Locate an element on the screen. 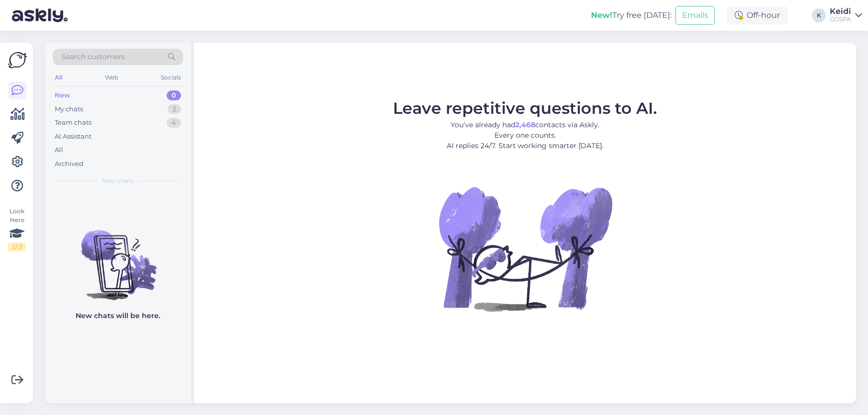 The width and height of the screenshot is (868, 415). span: Leave repetitive questions to AI. is located at coordinates (525, 108).